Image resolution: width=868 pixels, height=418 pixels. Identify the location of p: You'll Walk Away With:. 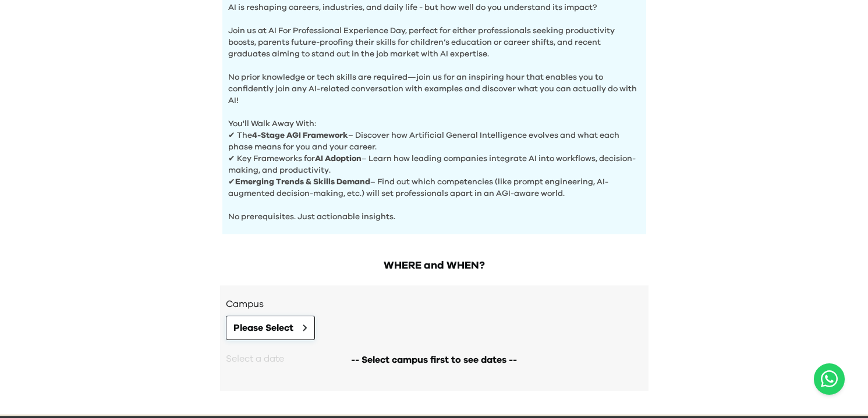
(434, 118).